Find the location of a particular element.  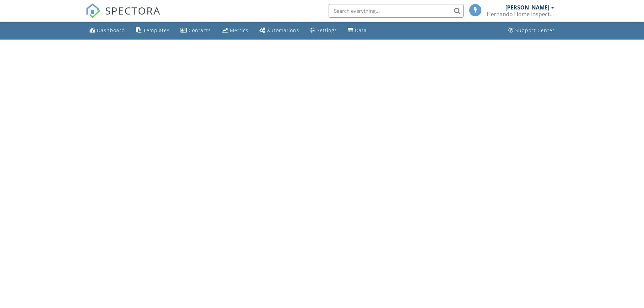

div: Automations is located at coordinates (283, 30).